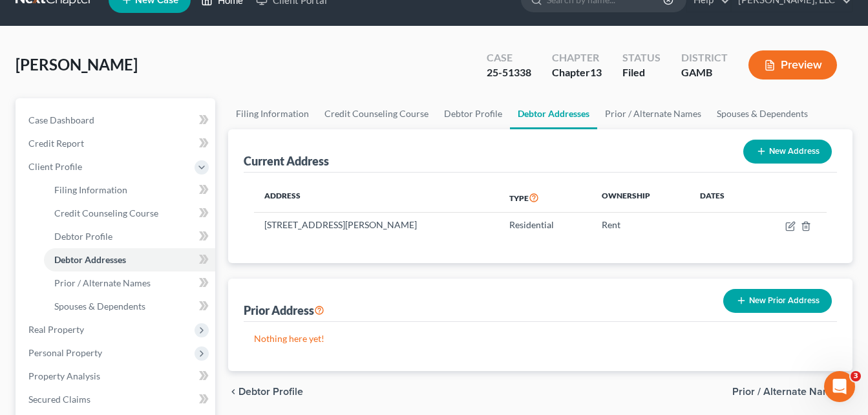 The width and height of the screenshot is (868, 415). I want to click on span: Credit Counseling Course, so click(106, 212).